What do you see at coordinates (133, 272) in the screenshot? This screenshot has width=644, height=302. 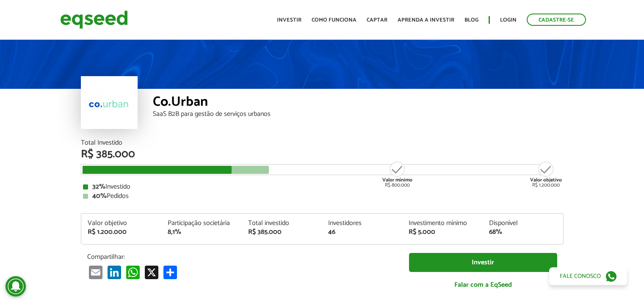 I see `a: WhatsApp` at bounding box center [133, 272].